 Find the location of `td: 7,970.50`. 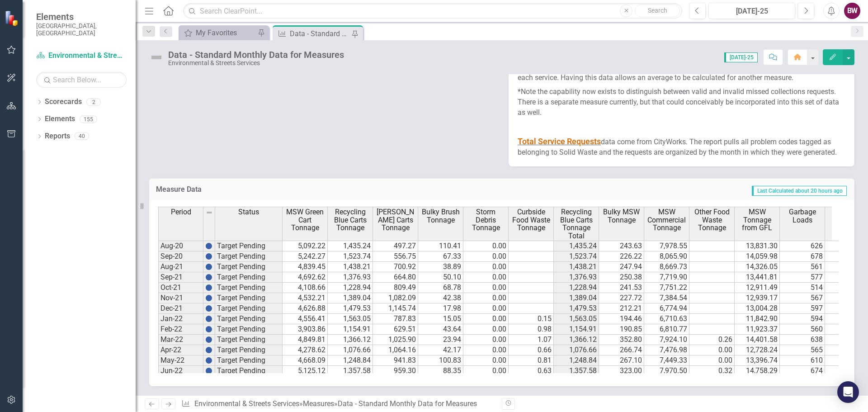

td: 7,970.50 is located at coordinates (666, 371).